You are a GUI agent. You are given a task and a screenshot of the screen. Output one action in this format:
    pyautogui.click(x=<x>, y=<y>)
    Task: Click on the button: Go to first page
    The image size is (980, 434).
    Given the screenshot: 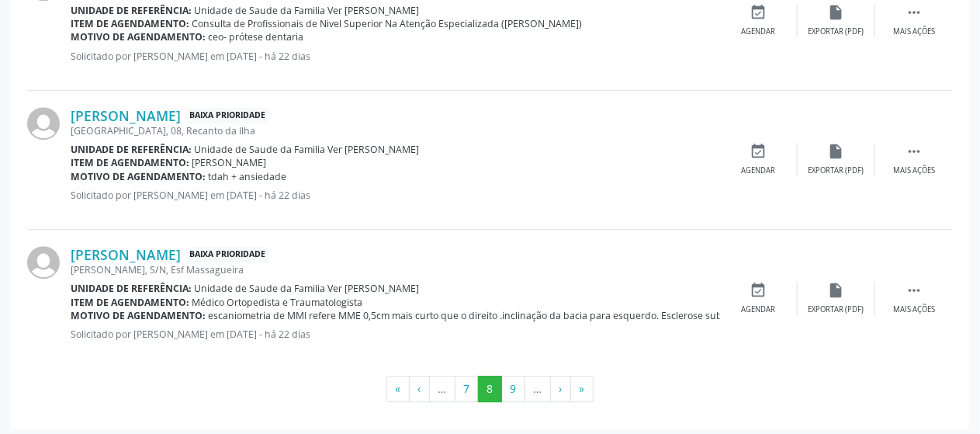 What is the action you would take?
    pyautogui.click(x=398, y=388)
    